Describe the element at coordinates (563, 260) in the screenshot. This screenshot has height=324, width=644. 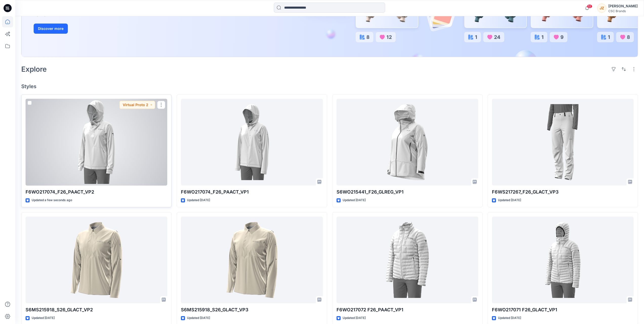
I see `a: F6WO217071 F26_GLACT_VP1` at that location.